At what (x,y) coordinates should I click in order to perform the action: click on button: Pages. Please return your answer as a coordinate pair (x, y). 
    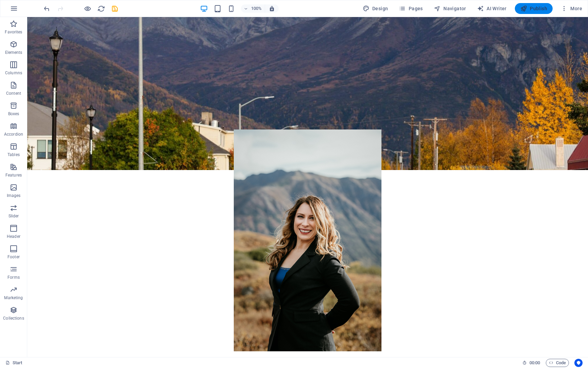
    Looking at the image, I should click on (411, 9).